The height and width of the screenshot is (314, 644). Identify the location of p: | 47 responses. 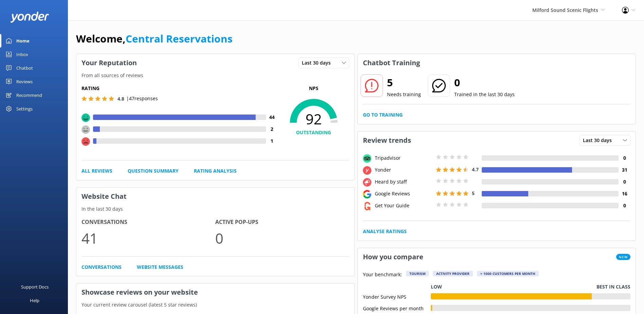
(142, 98).